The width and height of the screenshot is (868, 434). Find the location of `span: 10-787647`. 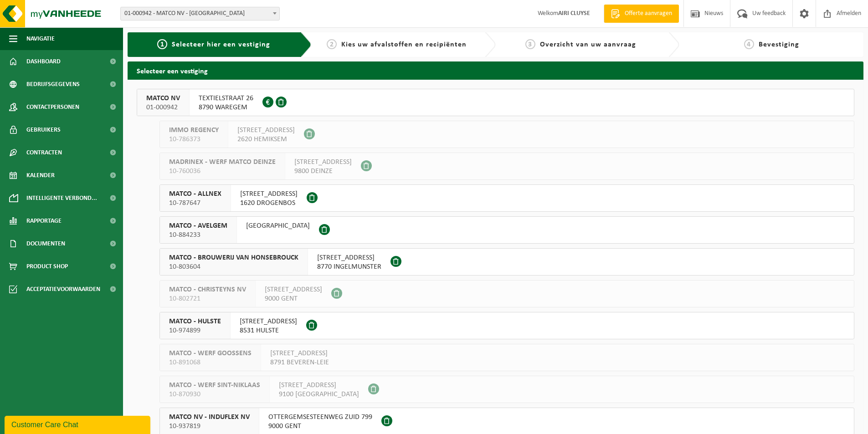

span: 10-787647 is located at coordinates (195, 203).